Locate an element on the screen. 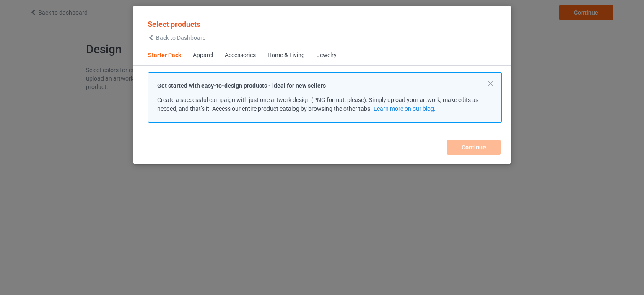 This screenshot has width=644, height=295. a: Learn more on our blog. is located at coordinates (404, 109).